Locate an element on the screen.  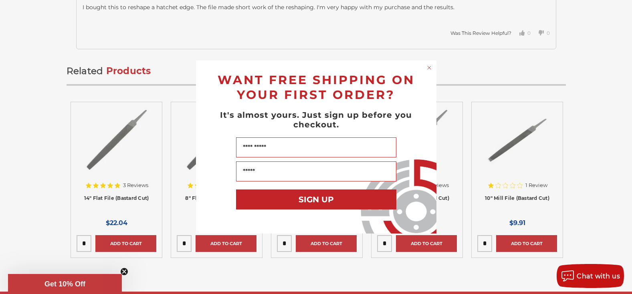
span: WANT FREE SHIPPING ON YOUR FIRST ORDER? is located at coordinates (316, 87).